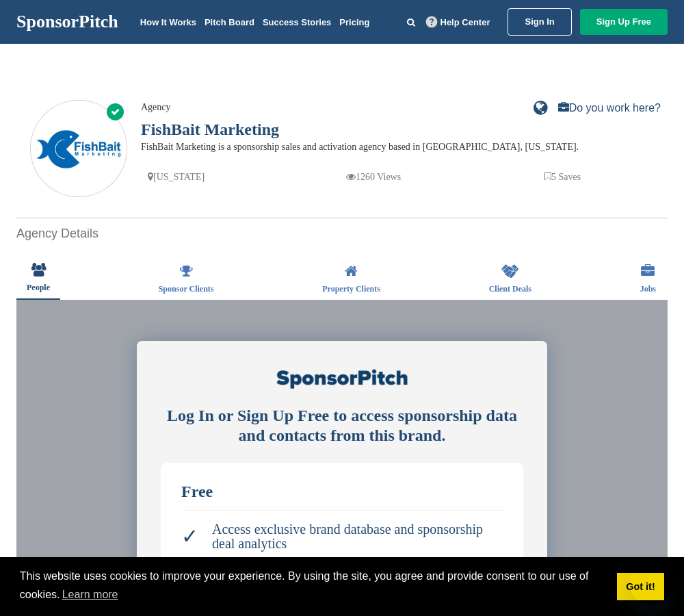  Describe the element at coordinates (342, 233) in the screenshot. I see `h2: Agency Details` at that location.